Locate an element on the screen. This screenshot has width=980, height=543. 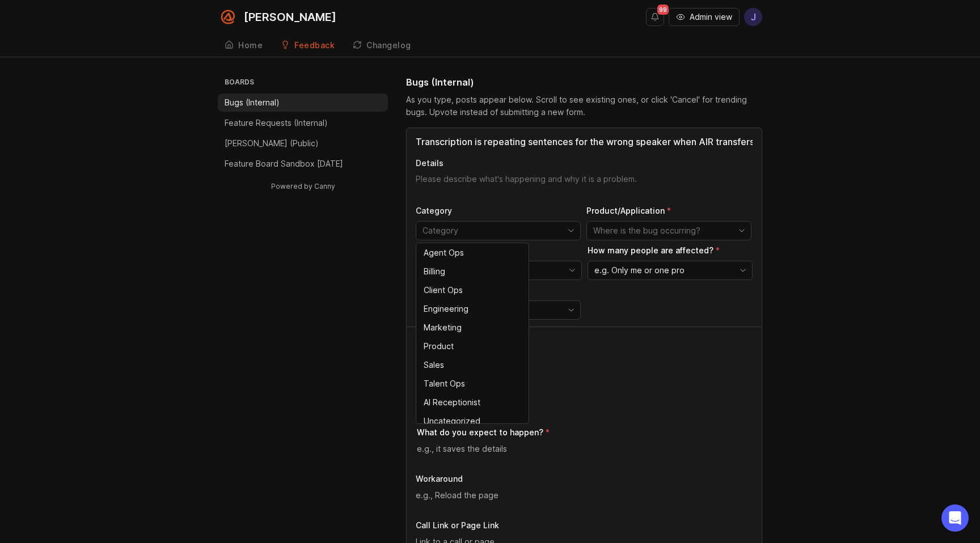
input: Category is located at coordinates (491, 231).